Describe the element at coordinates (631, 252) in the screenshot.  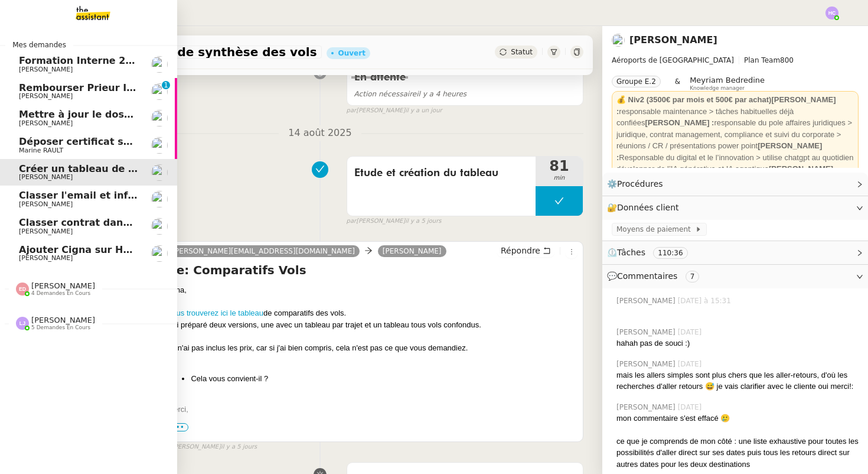
I see `span: Tâches` at that location.